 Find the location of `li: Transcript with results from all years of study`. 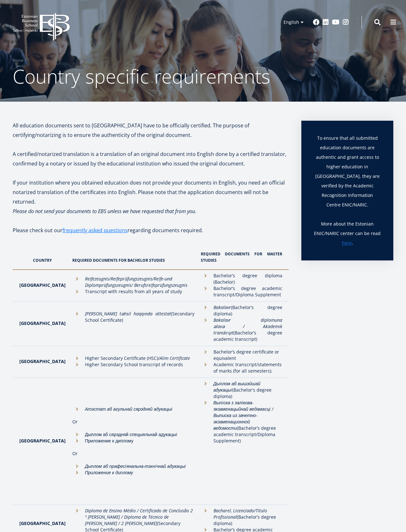

li: Transcript with results from all years of study is located at coordinates (133, 291).